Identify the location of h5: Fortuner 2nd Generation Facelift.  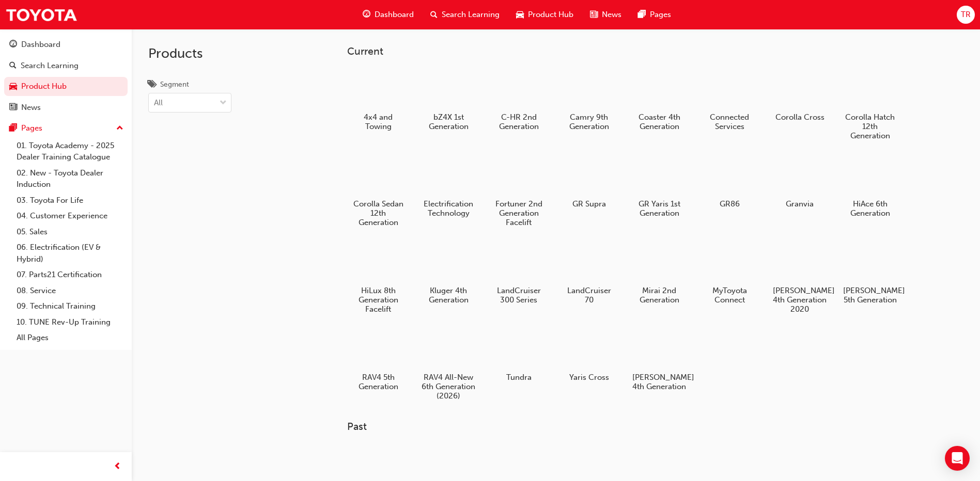
(518, 213).